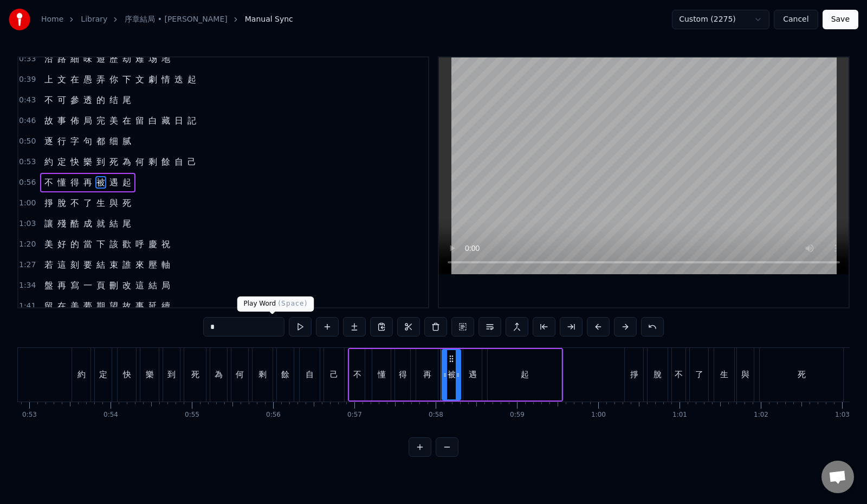 The height and width of the screenshot is (504, 867). Describe the element at coordinates (27, 183) in the screenshot. I see `span: 0:56` at that location.